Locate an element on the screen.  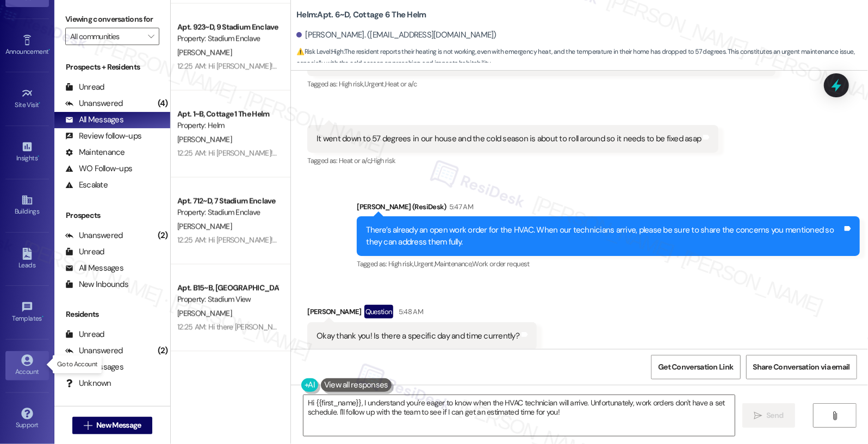
div: Unknown is located at coordinates (88, 383).